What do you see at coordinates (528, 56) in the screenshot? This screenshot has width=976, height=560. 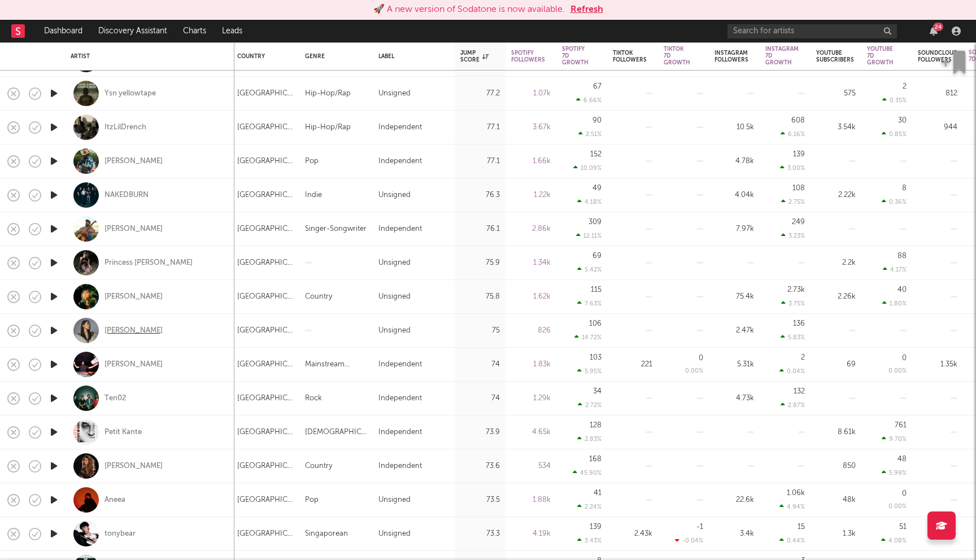 I see `div: Spotify Followers` at bounding box center [528, 56].